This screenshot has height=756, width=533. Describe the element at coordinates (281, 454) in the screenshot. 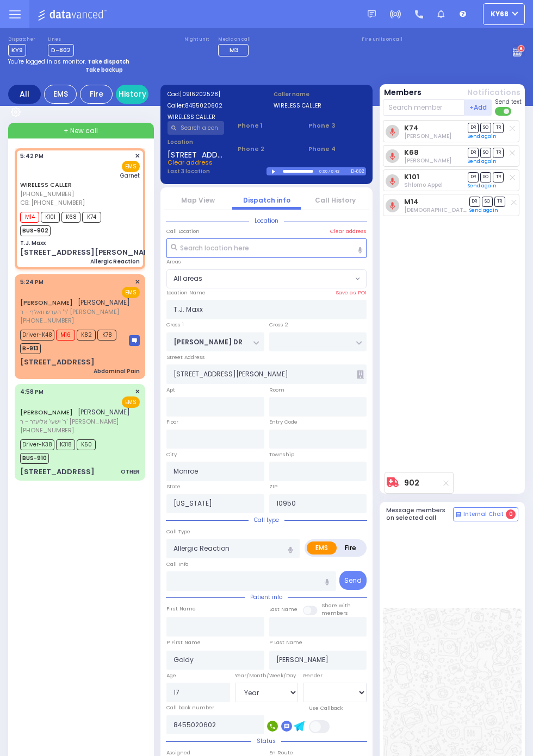

I see `label: Township` at that location.